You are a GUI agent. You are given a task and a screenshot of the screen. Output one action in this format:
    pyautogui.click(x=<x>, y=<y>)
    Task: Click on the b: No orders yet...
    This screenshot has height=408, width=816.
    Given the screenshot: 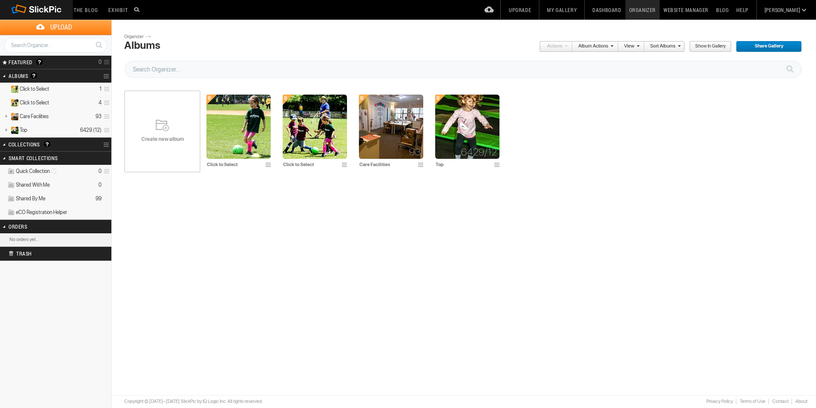 What is the action you would take?
    pyautogui.click(x=24, y=239)
    